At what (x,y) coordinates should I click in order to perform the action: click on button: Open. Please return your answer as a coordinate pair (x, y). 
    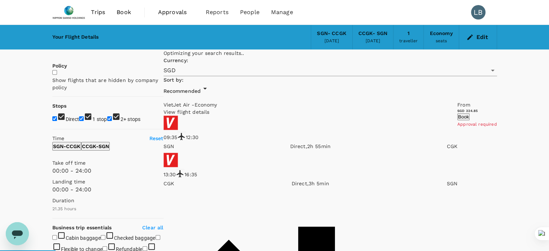
    Looking at the image, I should click on (492, 70).